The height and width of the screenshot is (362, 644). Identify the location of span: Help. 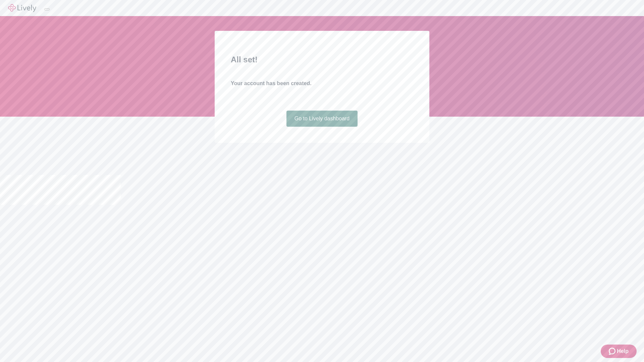
(622, 352).